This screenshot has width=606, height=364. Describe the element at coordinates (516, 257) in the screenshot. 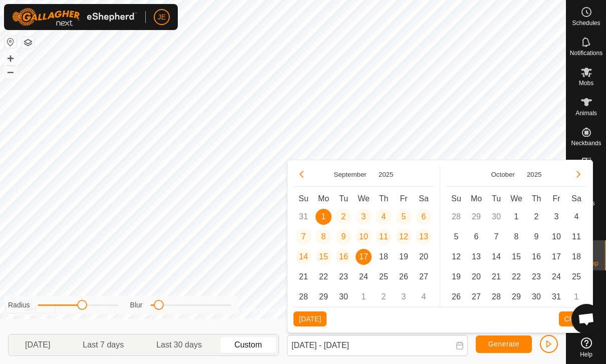

I see `span: 15` at that location.